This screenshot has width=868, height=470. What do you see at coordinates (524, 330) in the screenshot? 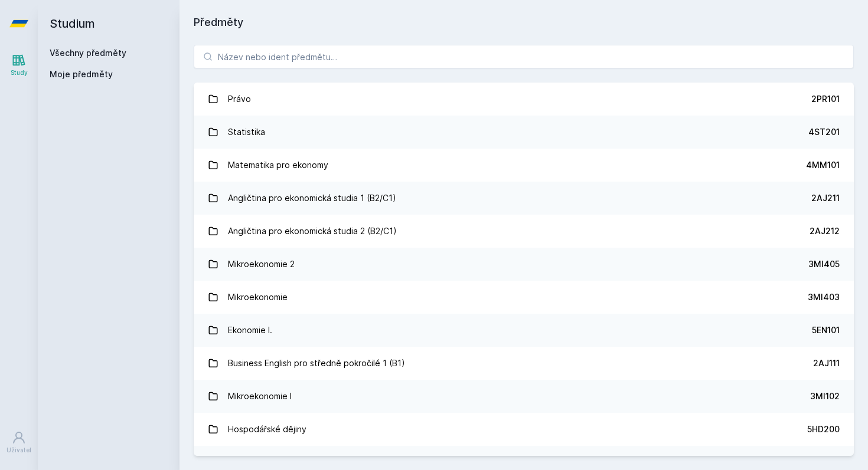
I see `a: Ekonomie I. 5EN101` at bounding box center [524, 330].